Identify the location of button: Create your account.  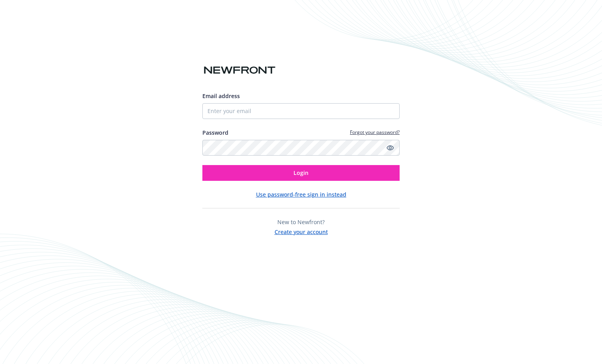
(301, 231).